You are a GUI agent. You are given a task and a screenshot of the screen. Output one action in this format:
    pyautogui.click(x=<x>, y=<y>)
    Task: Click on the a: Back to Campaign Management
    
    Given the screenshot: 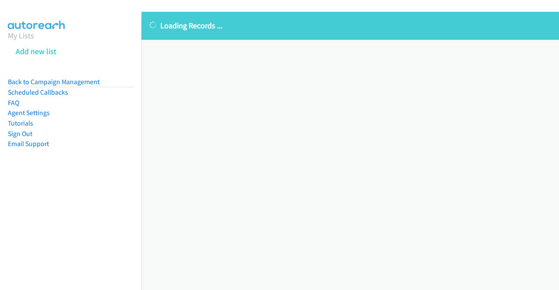 What is the action you would take?
    pyautogui.click(x=54, y=82)
    